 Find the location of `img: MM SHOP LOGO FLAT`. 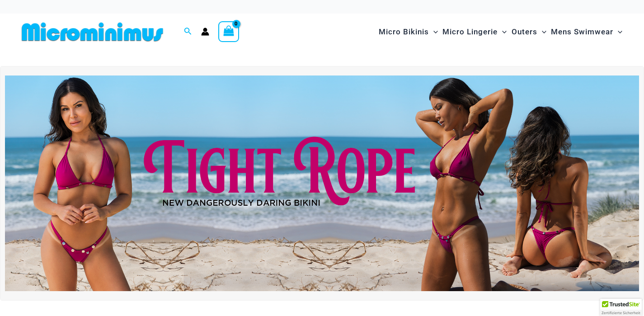

img: MM SHOP LOGO FLAT is located at coordinates (92, 32).